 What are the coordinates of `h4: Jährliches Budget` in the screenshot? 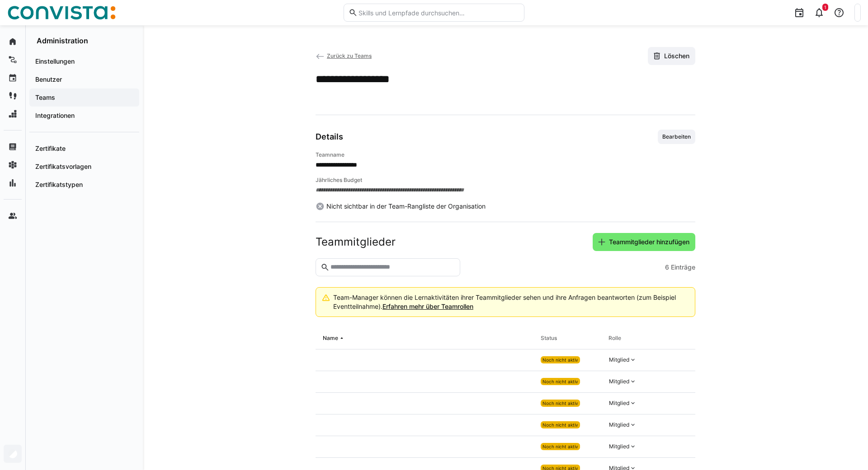 It's located at (505, 180).